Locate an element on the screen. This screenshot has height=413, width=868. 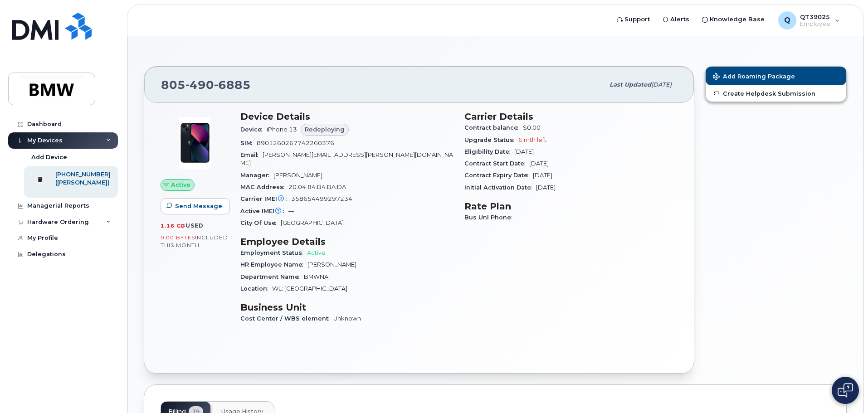
span: Contract Expiry Date is located at coordinates (498, 175).